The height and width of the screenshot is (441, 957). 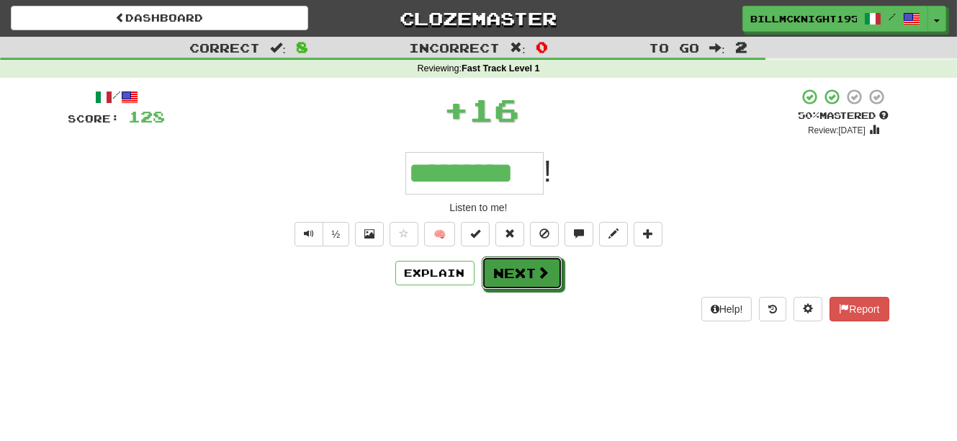 I want to click on button: Report, so click(x=859, y=309).